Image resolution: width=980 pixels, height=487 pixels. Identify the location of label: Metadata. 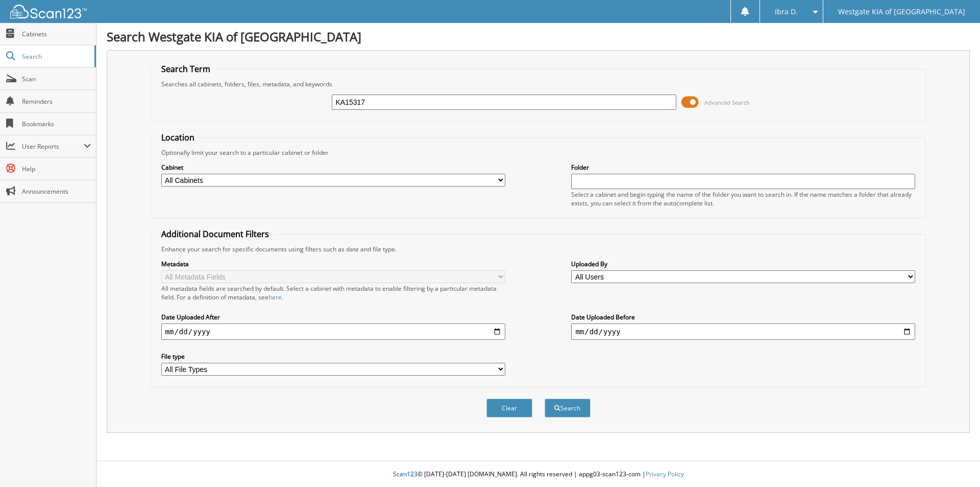
(333, 263).